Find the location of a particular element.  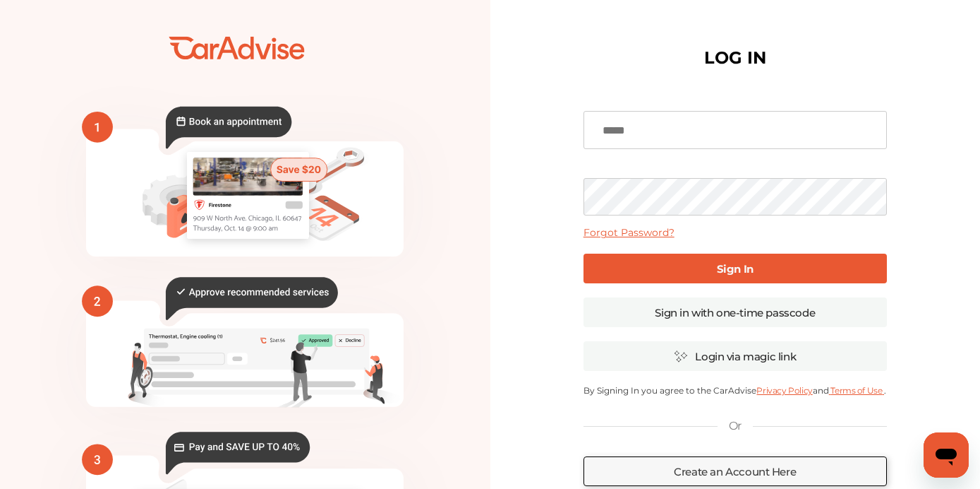

p: Or is located at coordinates (735, 426).